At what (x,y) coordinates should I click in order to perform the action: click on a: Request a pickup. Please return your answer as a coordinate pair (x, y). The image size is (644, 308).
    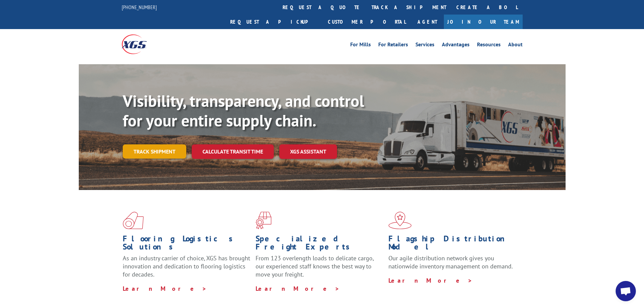
    Looking at the image, I should click on (274, 22).